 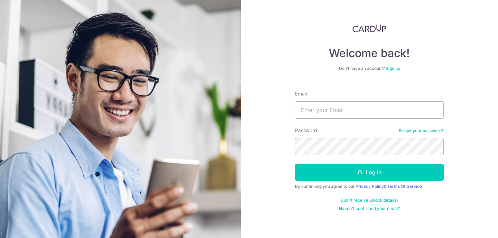 I want to click on a: Didn't receive unlock details?, so click(x=369, y=200).